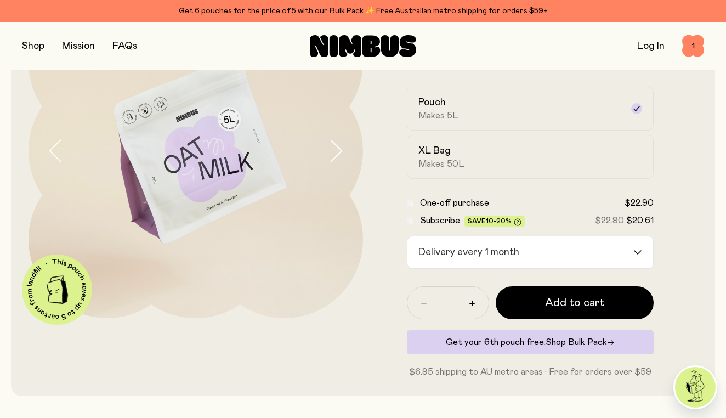  Describe the element at coordinates (499, 221) in the screenshot. I see `span: 10-20%` at that location.